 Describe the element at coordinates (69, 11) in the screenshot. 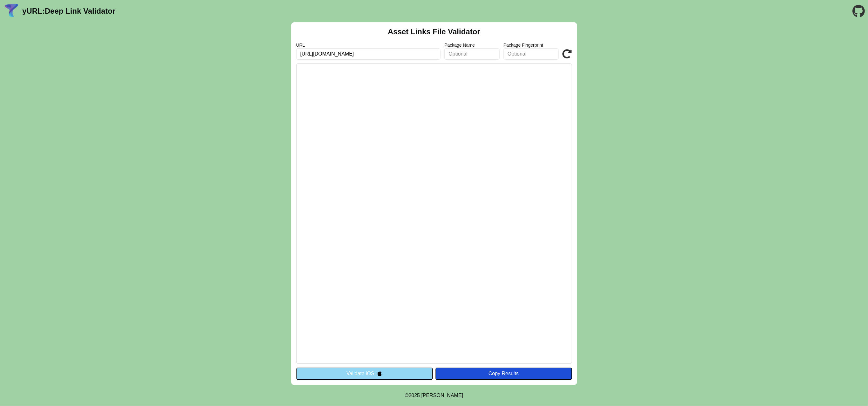

I see `a: yURL:Deep Link Validator` at that location.